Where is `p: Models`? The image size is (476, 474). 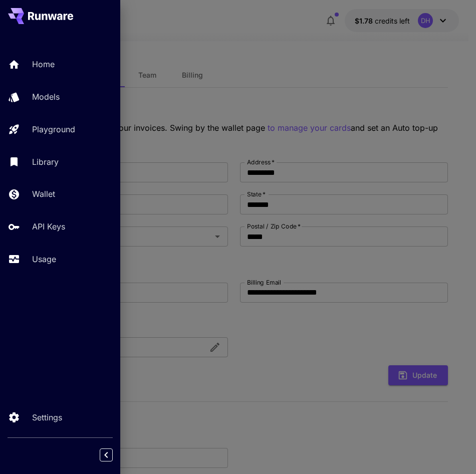
p: Models is located at coordinates (45, 97).